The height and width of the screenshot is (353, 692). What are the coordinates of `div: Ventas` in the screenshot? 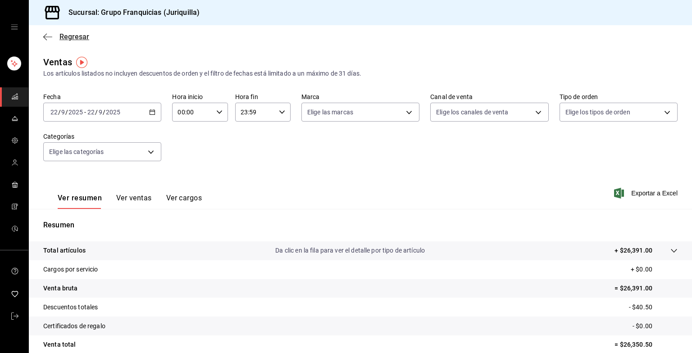 It's located at (58, 62).